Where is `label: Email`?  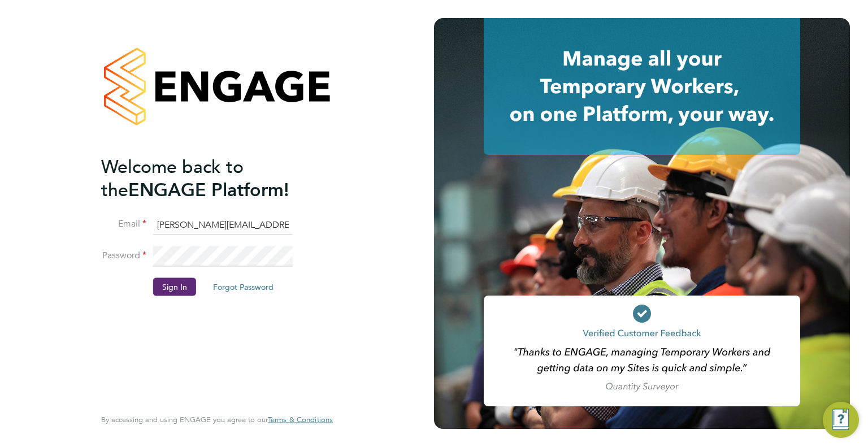
label: Email is located at coordinates (124, 224).